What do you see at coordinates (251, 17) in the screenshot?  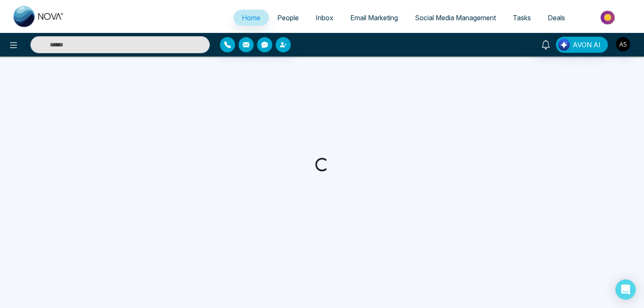 I see `a: Home` at bounding box center [251, 17].